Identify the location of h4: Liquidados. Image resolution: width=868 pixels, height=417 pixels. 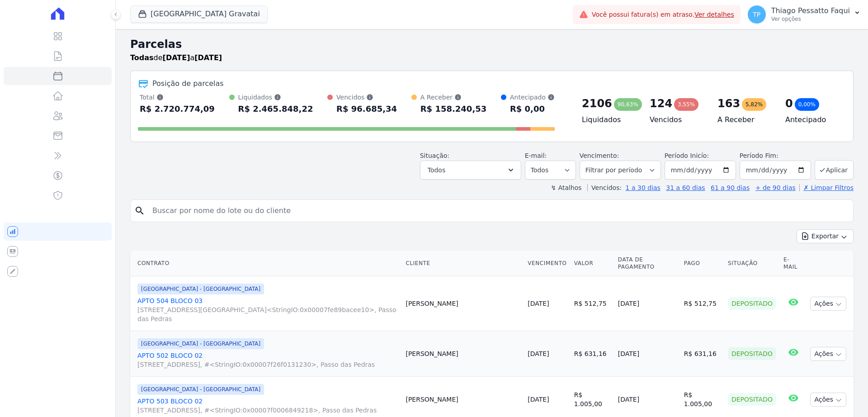
(609, 120).